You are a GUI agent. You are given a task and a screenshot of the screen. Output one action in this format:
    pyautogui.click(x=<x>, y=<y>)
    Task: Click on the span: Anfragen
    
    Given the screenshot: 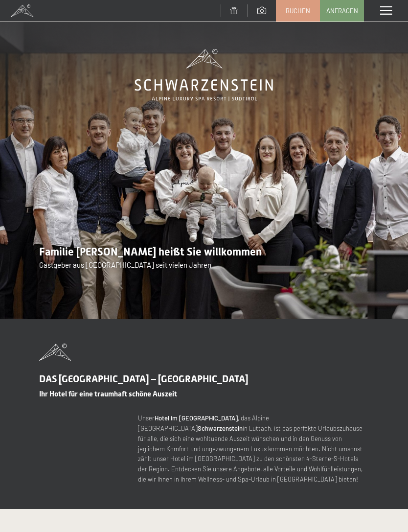 What is the action you would take?
    pyautogui.click(x=341, y=11)
    